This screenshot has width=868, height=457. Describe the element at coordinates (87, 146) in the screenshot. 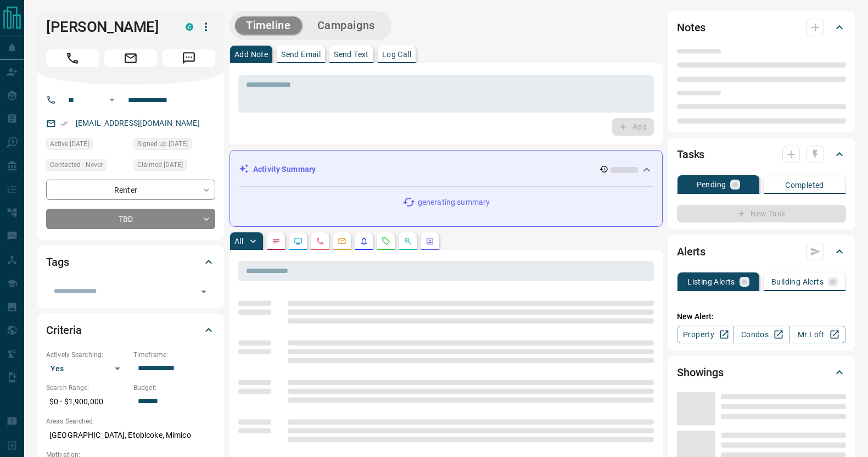

I see `div: Wed Aug 13 2025` at that location.